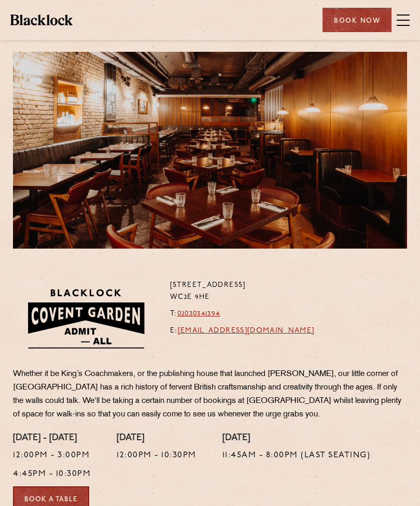 The height and width of the screenshot is (506, 420). I want to click on p: T:, so click(242, 314).